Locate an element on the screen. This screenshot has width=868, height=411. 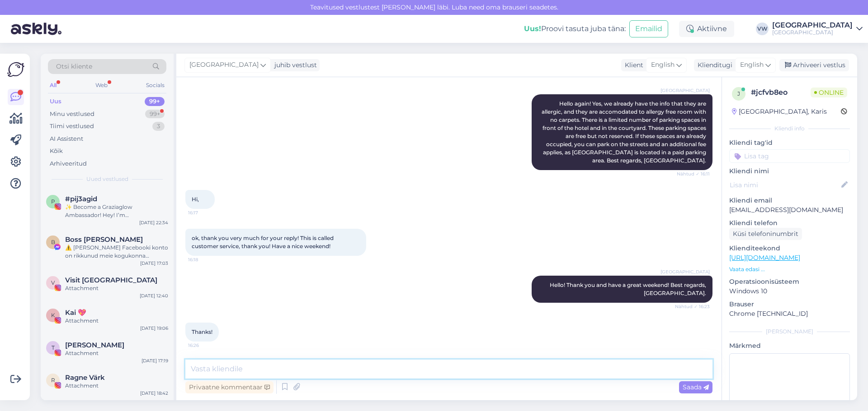
span: ok, thank you very much for your reply! This is called customer service, thank you! Have a nice w... is located at coordinates (263, 242).